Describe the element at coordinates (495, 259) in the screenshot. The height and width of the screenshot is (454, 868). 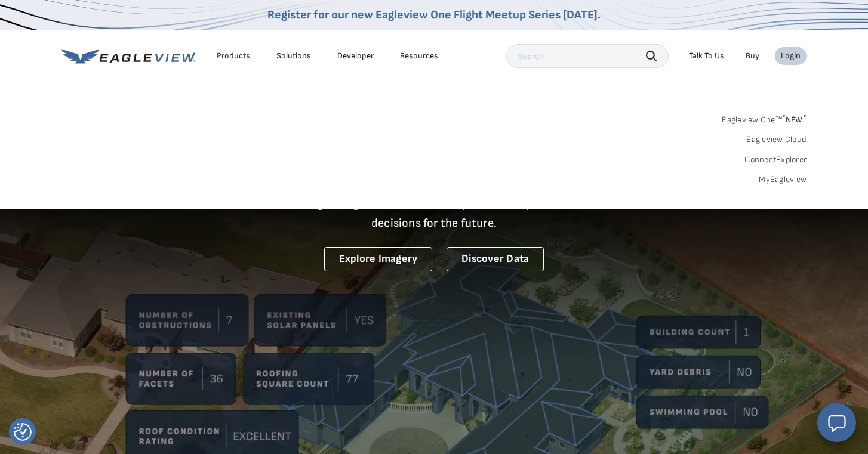
I see `a: Discover Data` at that location.